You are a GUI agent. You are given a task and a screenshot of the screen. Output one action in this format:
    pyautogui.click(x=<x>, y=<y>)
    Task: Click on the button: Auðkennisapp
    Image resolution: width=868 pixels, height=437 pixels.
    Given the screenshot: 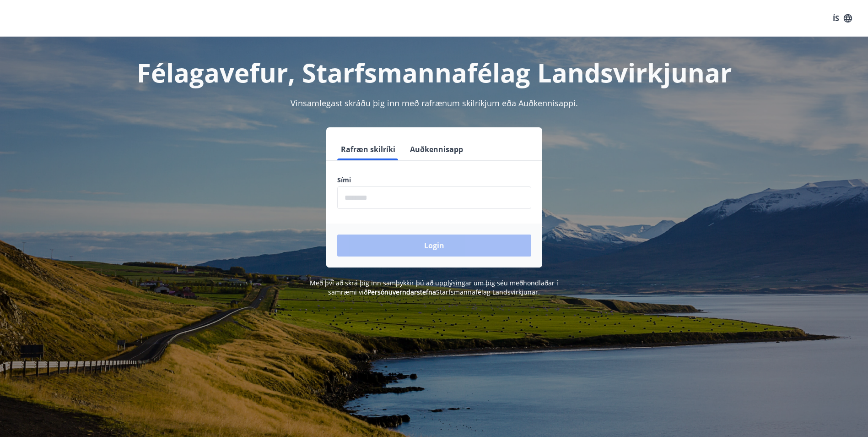 What is the action you would take?
    pyautogui.click(x=437, y=149)
    